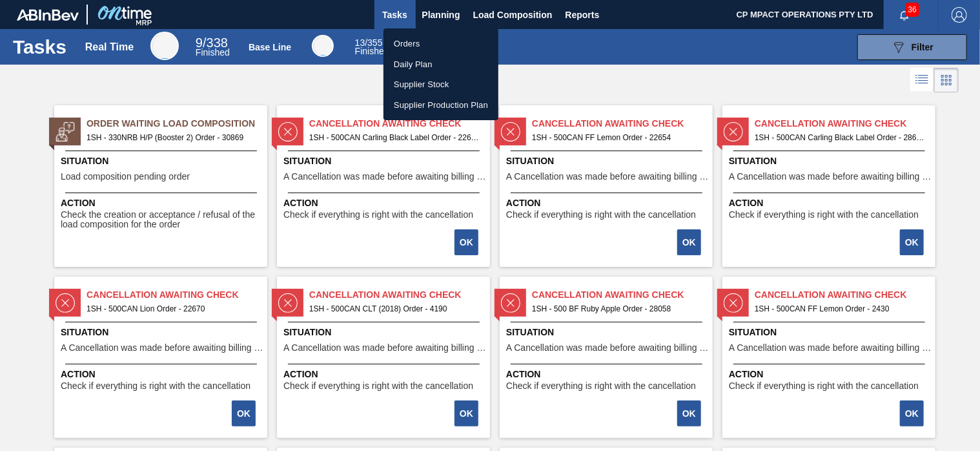  Describe the element at coordinates (441, 64) in the screenshot. I see `a: Daily Plan` at that location.